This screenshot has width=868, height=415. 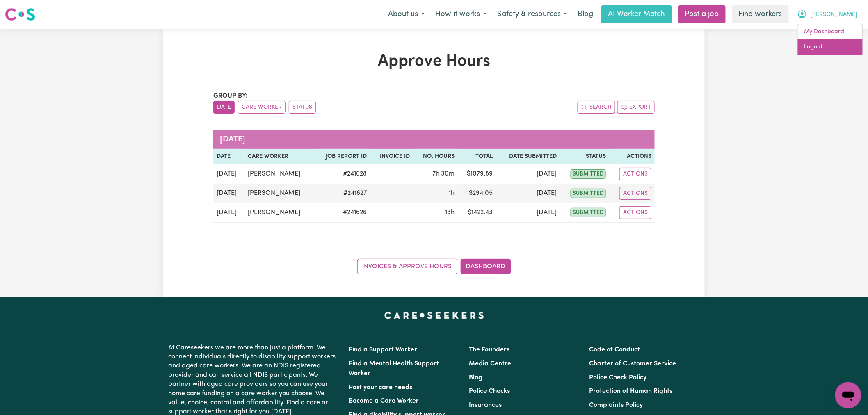 I want to click on button: sort invoices by paid status, so click(x=303, y=107).